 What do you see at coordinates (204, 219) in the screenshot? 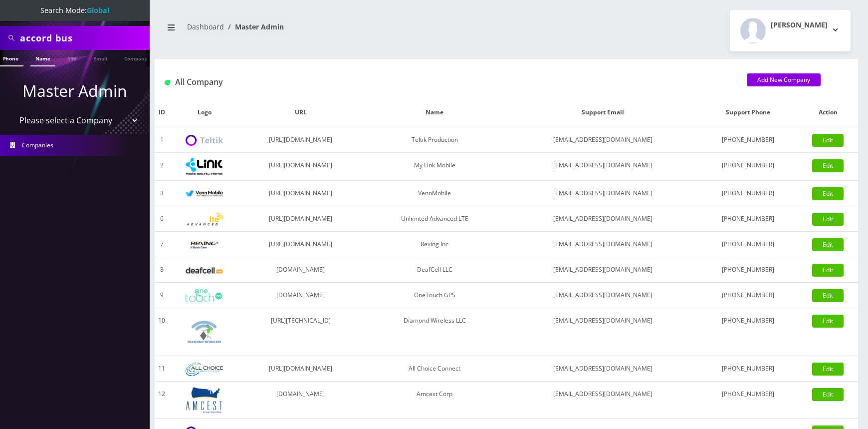
I see `img: Unlimited Advanced LTE` at bounding box center [204, 219].